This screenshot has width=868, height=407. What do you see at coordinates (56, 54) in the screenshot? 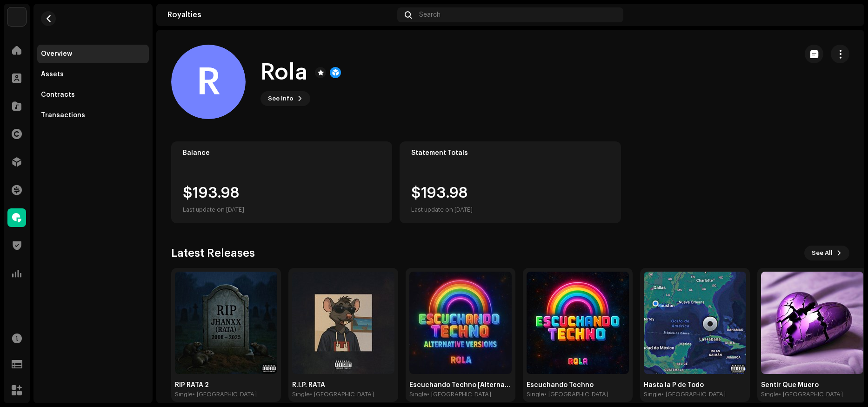
I see `div: Overview` at bounding box center [56, 54].